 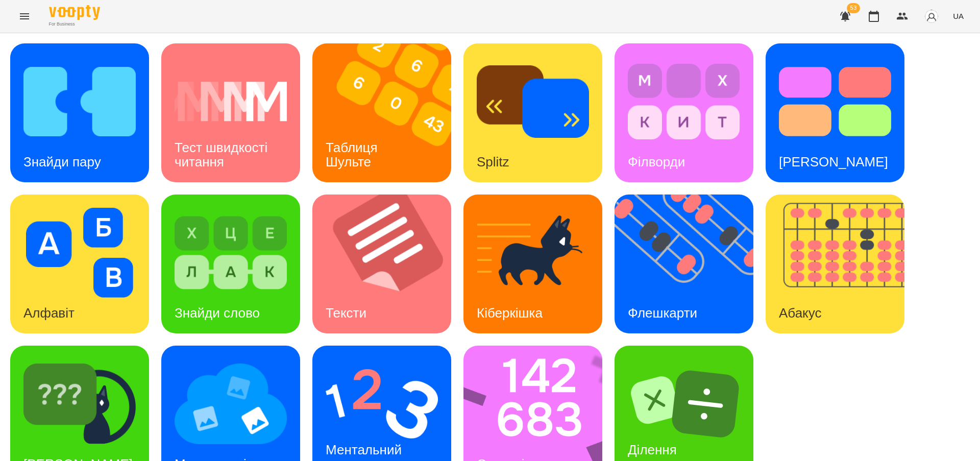 I want to click on h3: Філворди, so click(x=657, y=162).